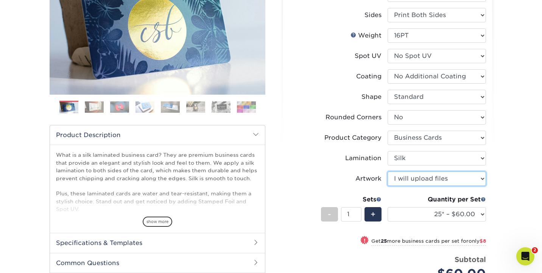  I want to click on div: Product Category, so click(353, 138).